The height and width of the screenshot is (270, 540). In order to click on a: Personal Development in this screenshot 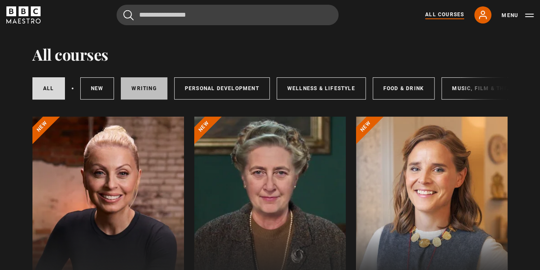, I will do `click(222, 88)`.